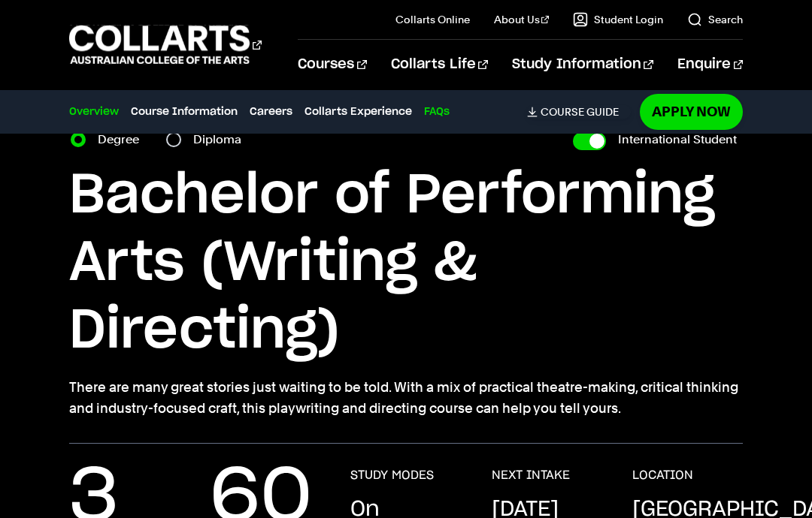  I want to click on a: Careers, so click(271, 112).